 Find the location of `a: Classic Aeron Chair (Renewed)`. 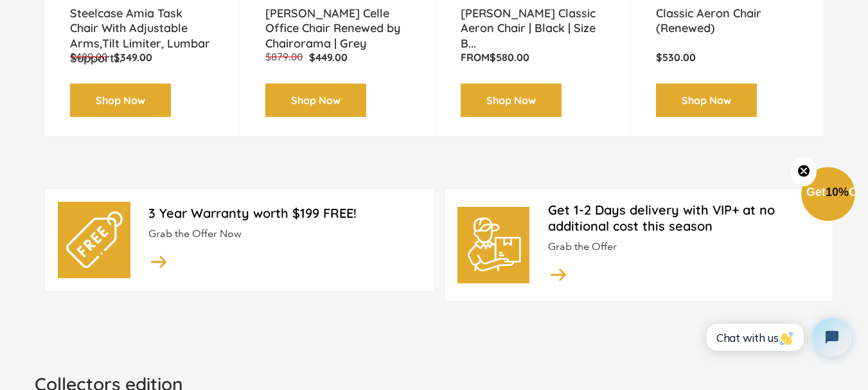

a: Classic Aeron Chair (Renewed) is located at coordinates (727, 22).